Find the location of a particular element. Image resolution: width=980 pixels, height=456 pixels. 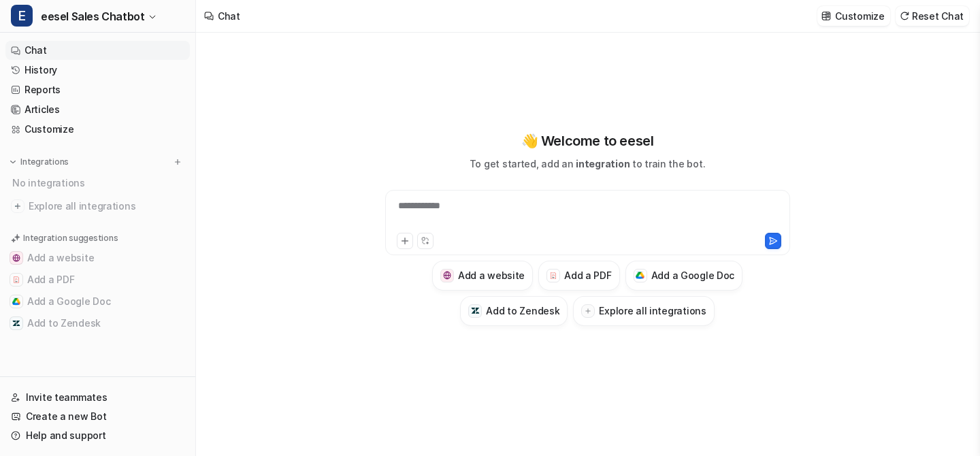

a: Customize is located at coordinates (97, 129).